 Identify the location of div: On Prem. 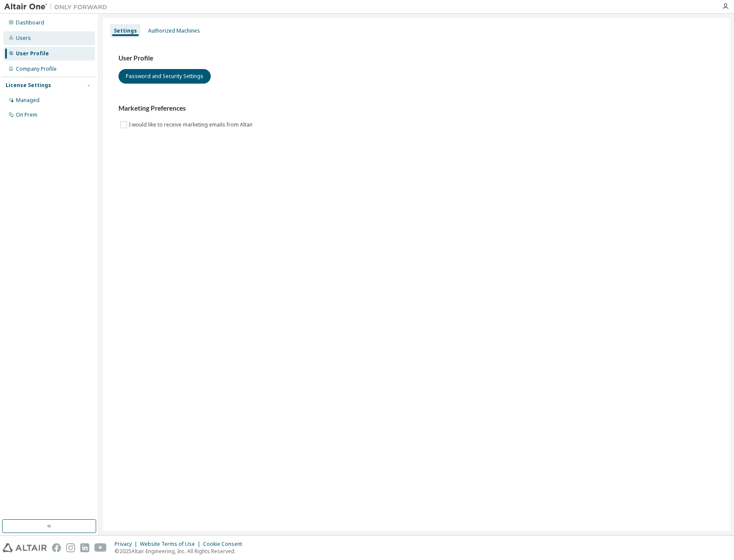
(26, 115).